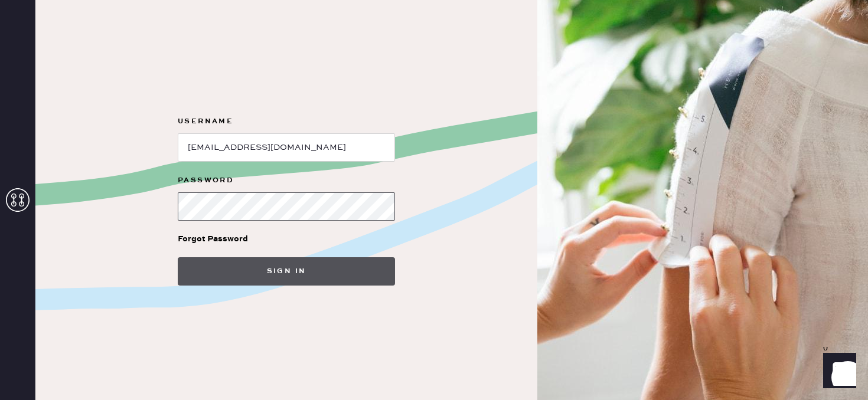  I want to click on button: Sign in, so click(287, 271).